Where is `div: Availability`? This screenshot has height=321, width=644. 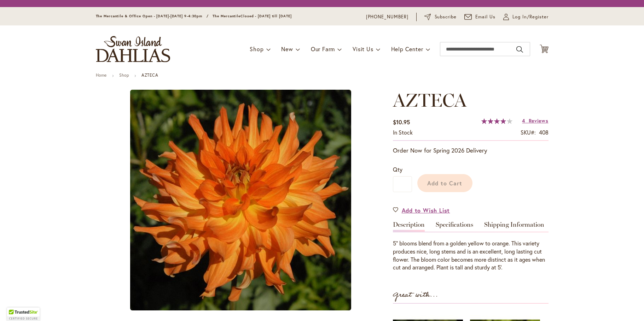 div: Availability is located at coordinates (403, 133).